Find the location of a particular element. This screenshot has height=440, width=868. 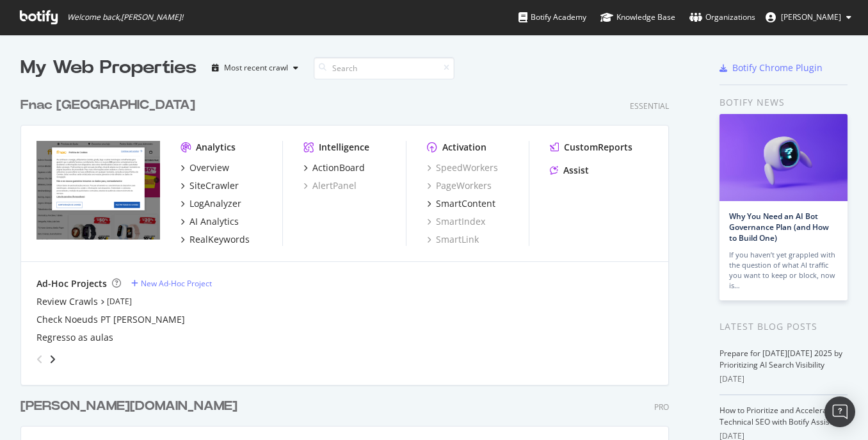

div: Assist is located at coordinates (576, 170).